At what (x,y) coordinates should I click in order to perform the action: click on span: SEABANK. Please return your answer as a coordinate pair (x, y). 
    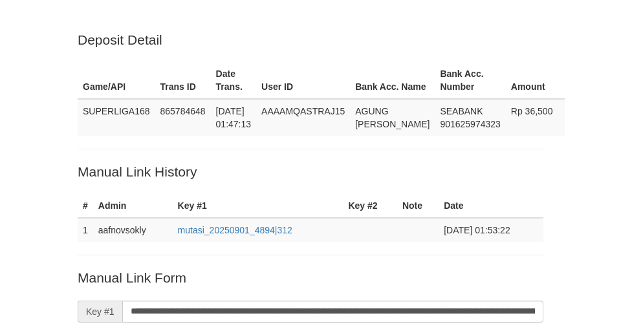
    Looking at the image, I should click on (461, 111).